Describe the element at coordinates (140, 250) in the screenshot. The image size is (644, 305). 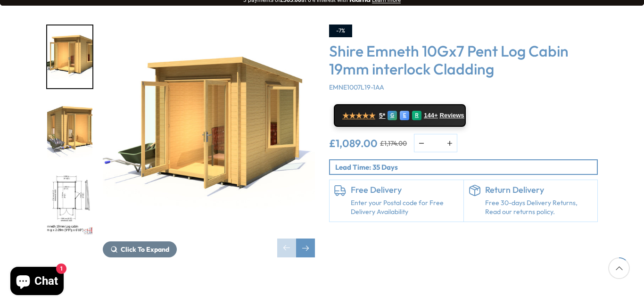
I see `button: Click To Expand` at that location.